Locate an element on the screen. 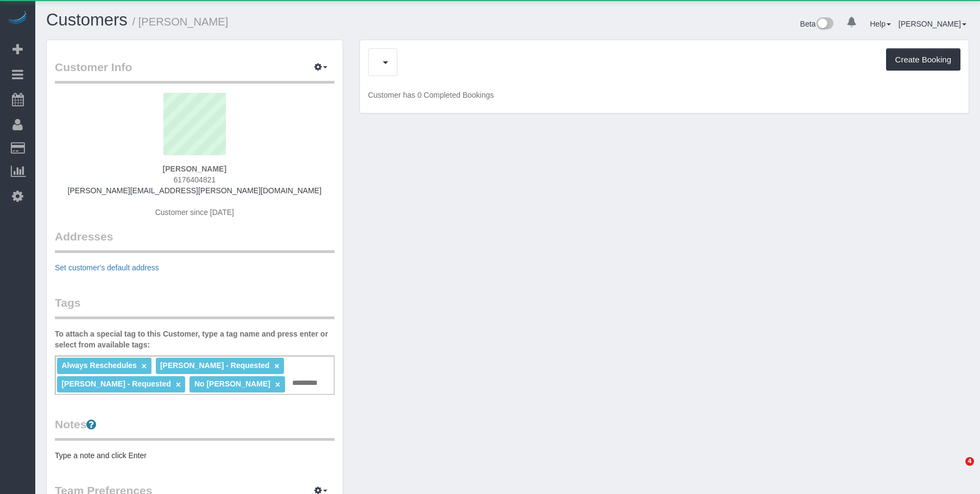 The image size is (980, 494). a: Help is located at coordinates (881, 24).